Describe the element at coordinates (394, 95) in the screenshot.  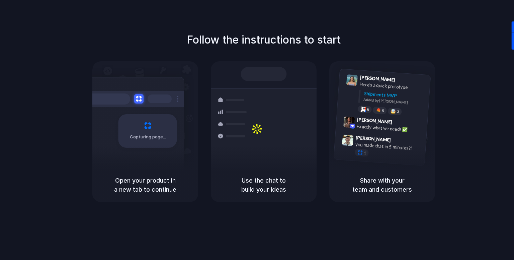
I see `div: Shipments MVP` at that location.